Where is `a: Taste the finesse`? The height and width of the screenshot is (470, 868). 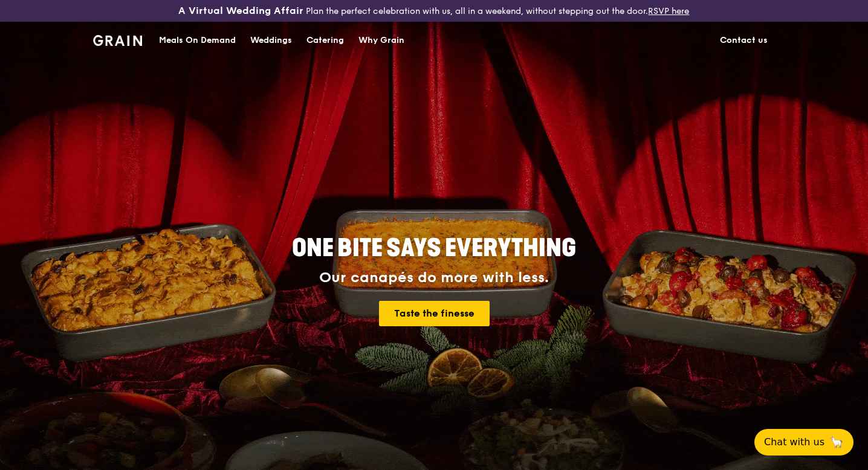
a: Taste the finesse is located at coordinates (434, 313).